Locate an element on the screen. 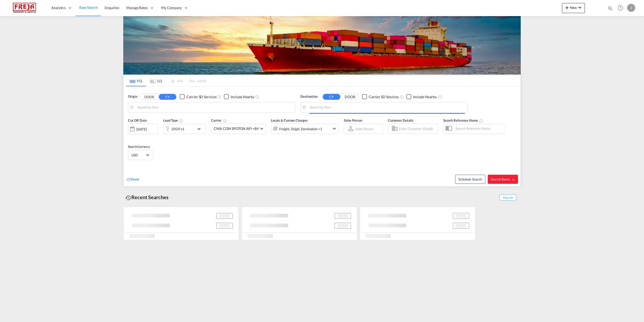 The height and width of the screenshot is (322, 644). span: New is located at coordinates (573, 7).